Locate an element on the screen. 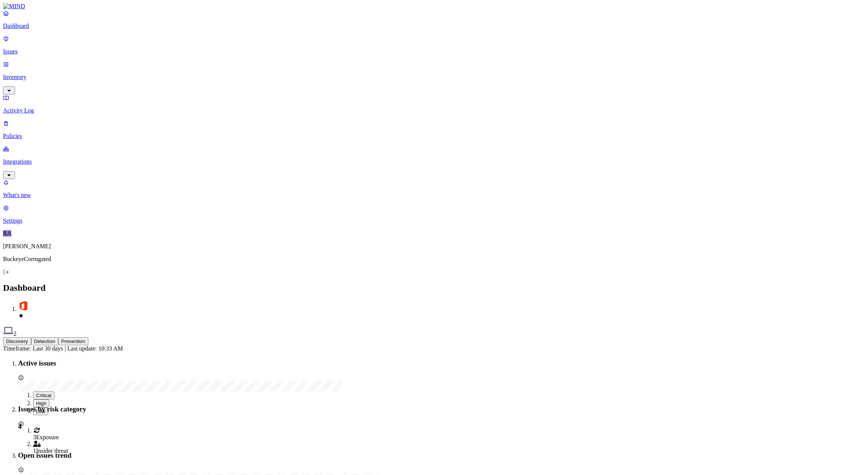  p: What's new is located at coordinates (430, 195).